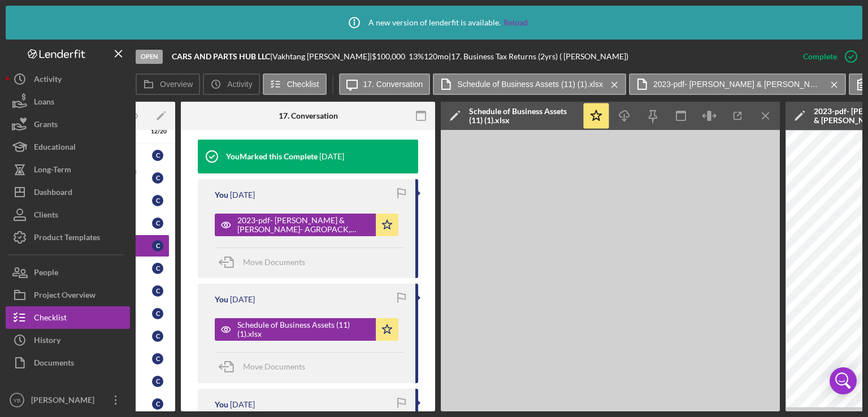  I want to click on div: Open Intercom Messenger, so click(844, 381).